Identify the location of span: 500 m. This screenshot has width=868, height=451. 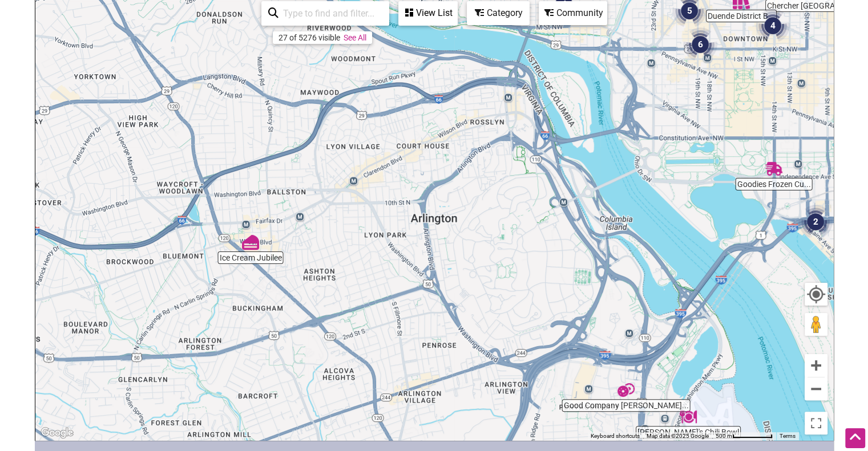
(724, 436).